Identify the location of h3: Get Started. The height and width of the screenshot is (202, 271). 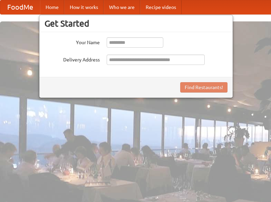
(136, 23).